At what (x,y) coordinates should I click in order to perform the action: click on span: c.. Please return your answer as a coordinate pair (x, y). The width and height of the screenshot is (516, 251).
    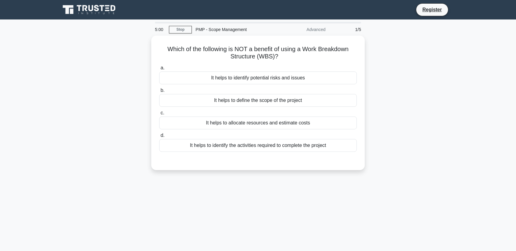
    Looking at the image, I should click on (162, 113).